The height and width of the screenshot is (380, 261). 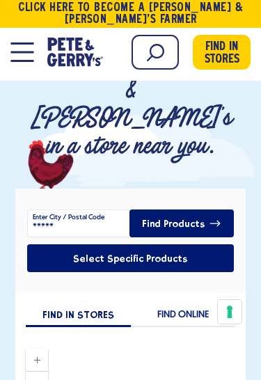 I want to click on button: Open Mobile Menu Modal Dialog, so click(x=22, y=52).